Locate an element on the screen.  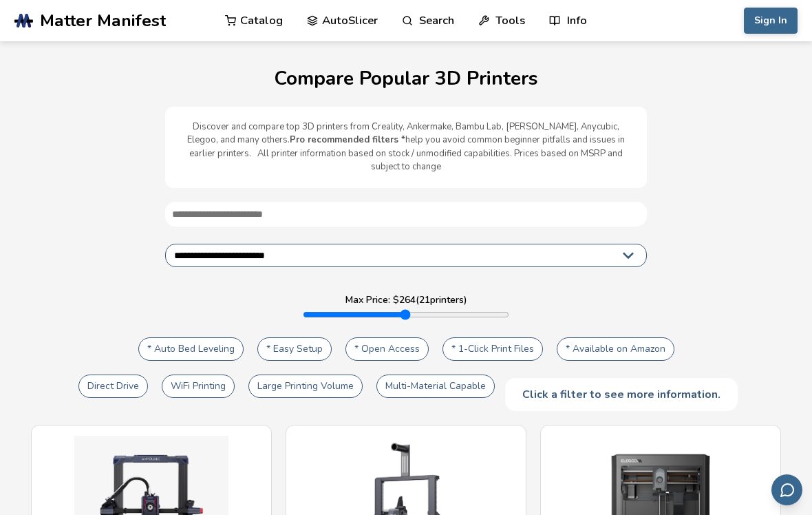
button: * 1-Click Print Files is located at coordinates (493, 349).